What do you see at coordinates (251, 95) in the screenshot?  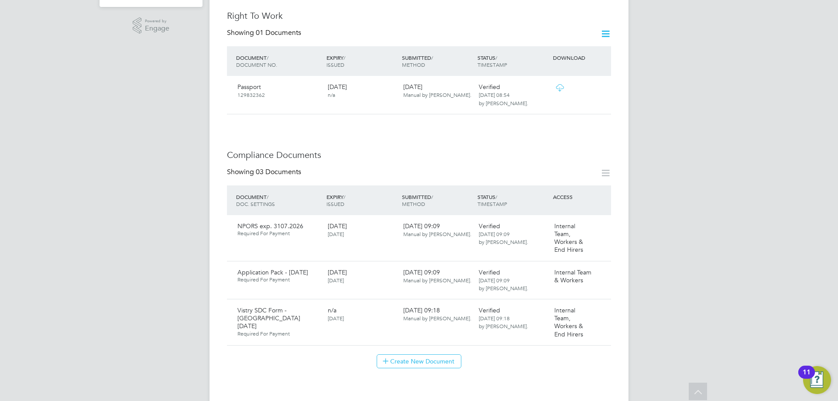 I see `span: 129832362` at bounding box center [251, 95].